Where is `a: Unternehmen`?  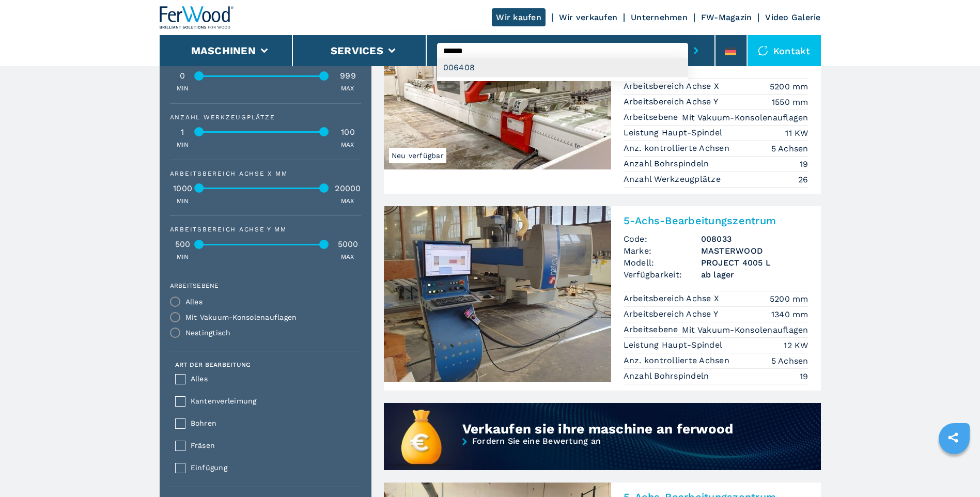
a: Unternehmen is located at coordinates (659, 17).